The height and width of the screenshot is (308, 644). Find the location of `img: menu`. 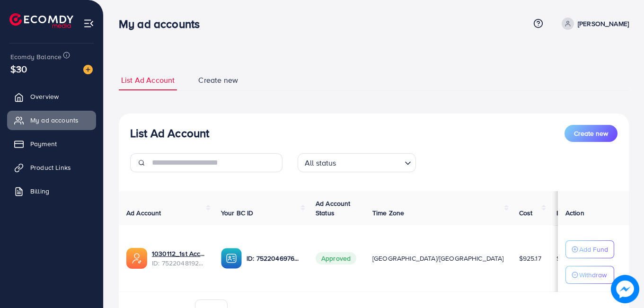

img: menu is located at coordinates (89, 23).